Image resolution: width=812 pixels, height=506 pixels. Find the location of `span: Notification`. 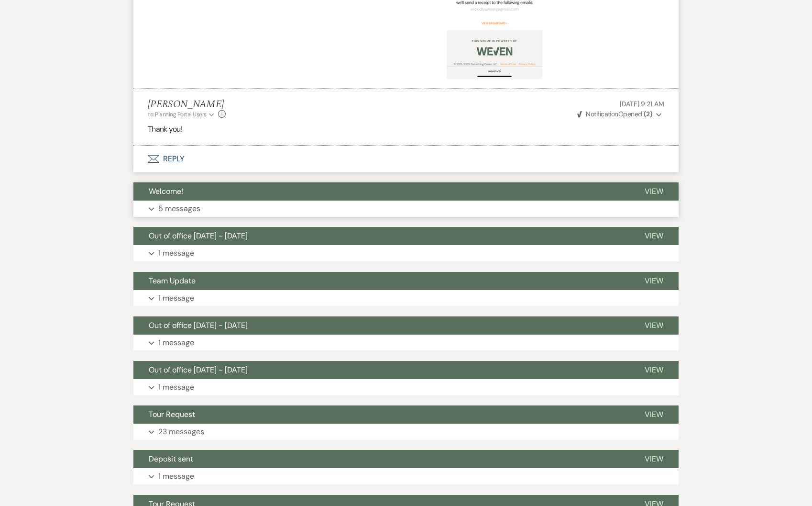

span: Notification is located at coordinates (602, 114).